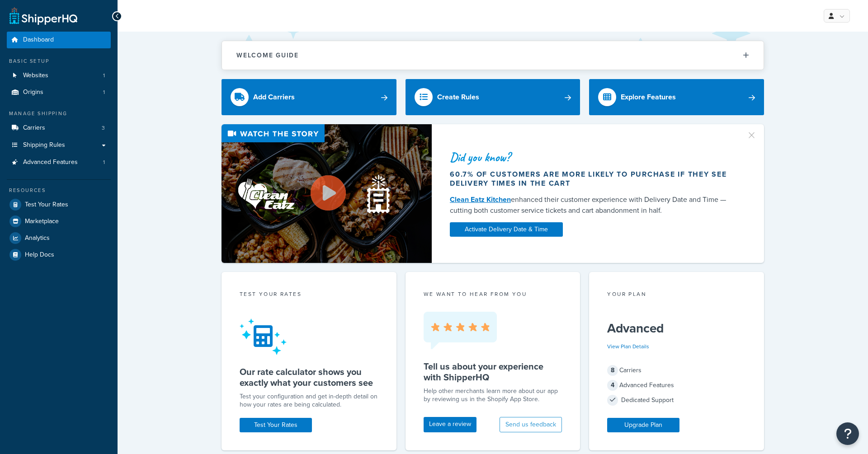 This screenshot has height=454, width=868. Describe the element at coordinates (34, 128) in the screenshot. I see `span: Carriers` at that location.